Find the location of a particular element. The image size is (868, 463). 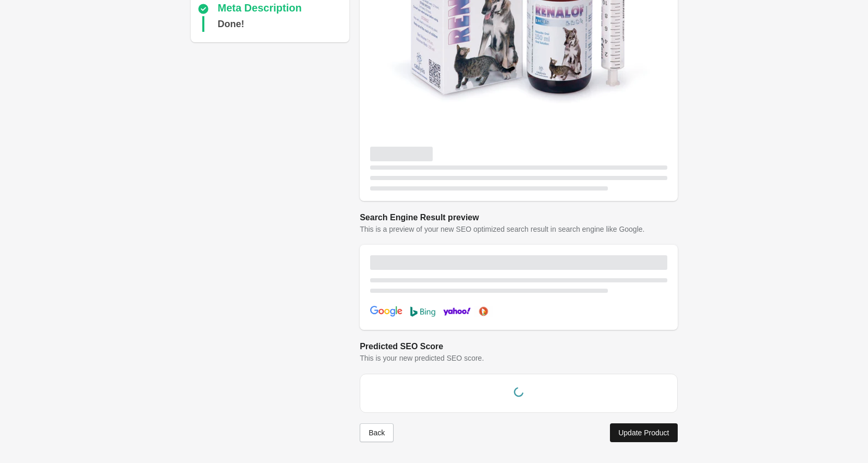

img: bing-b792579f80685e49055916f9e67a0c8ab2d0b2400f22ee539d8172f7144135be.png is located at coordinates (422, 311).